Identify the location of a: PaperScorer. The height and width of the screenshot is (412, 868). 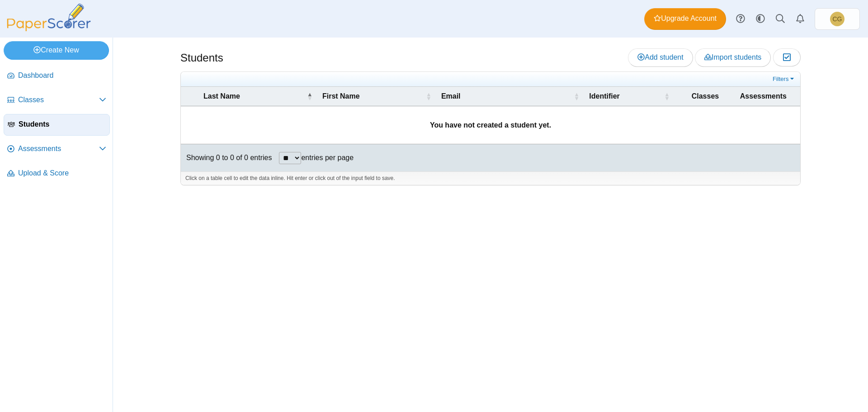
(49, 29).